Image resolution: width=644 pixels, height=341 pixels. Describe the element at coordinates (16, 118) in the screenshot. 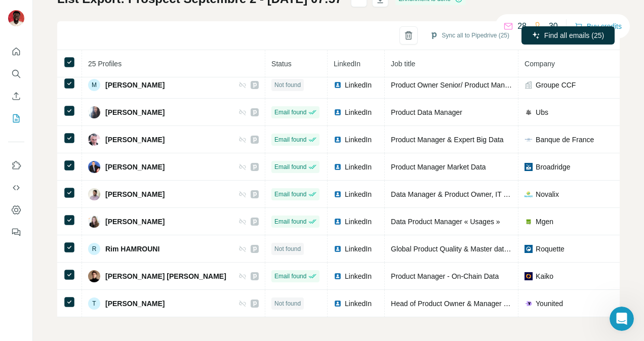

I see `button: My lists` at that location.